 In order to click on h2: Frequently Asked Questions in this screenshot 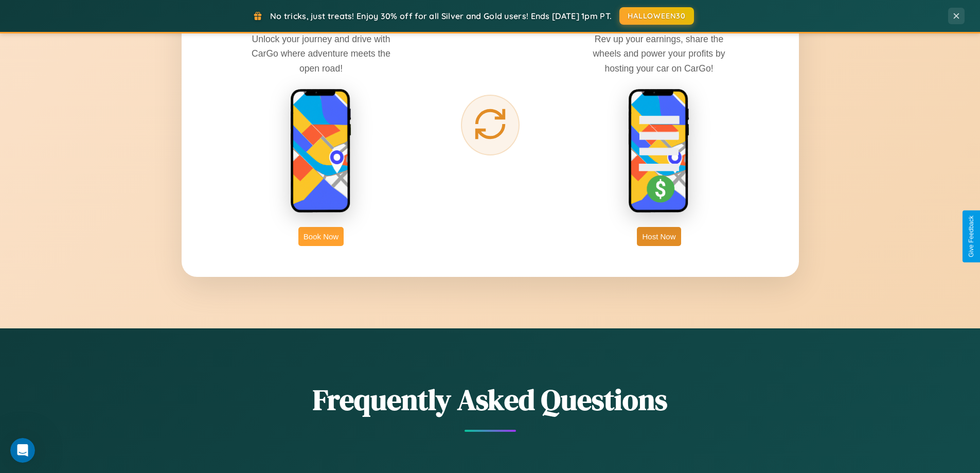, I will do `click(491, 400)`.